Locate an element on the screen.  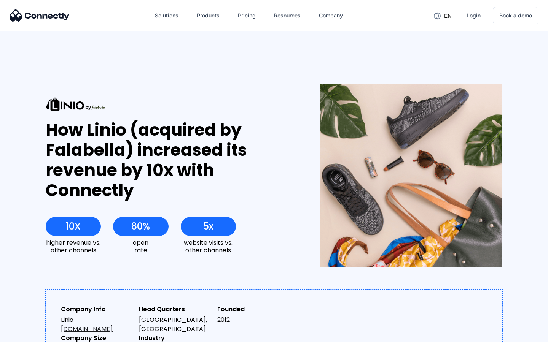
a: Pricing is located at coordinates (247, 16).